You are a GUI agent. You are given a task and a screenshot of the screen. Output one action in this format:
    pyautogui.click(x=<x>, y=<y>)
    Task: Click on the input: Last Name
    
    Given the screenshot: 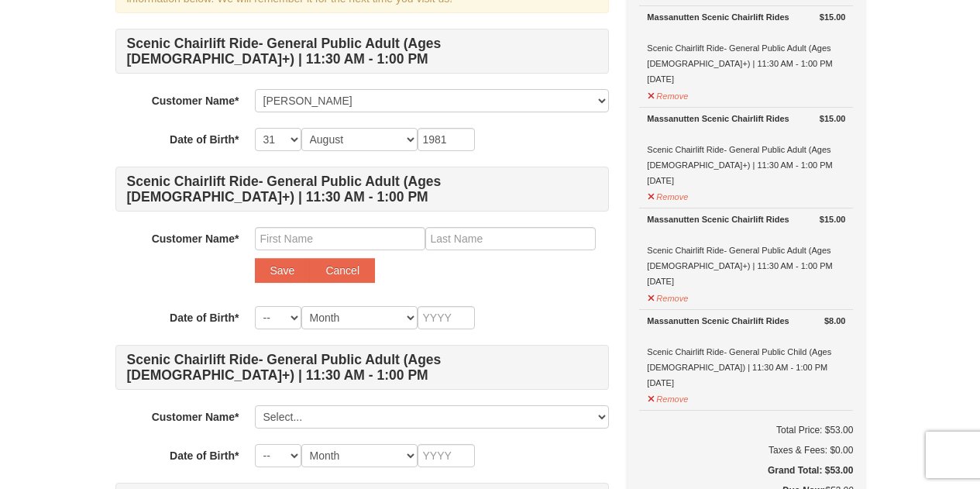 What is the action you would take?
    pyautogui.click(x=511, y=238)
    